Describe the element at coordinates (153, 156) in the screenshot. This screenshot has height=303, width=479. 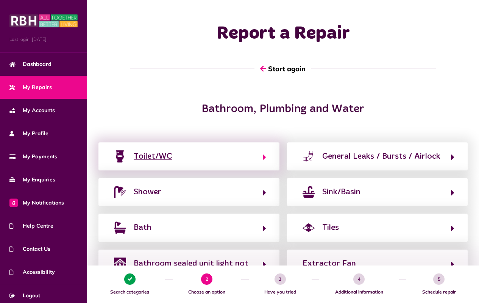
I see `div: Toilet/WC` at that location.